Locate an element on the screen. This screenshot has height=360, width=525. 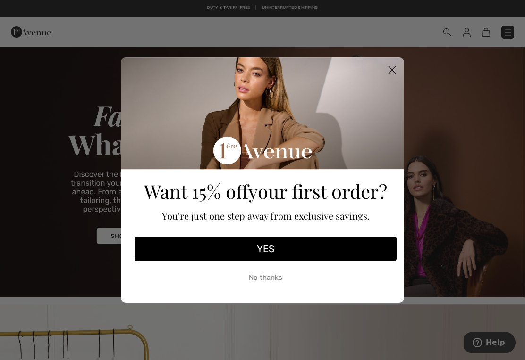
span: Help is located at coordinates (31, 11).